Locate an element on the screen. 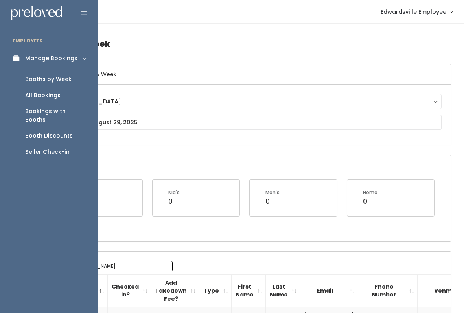  th: Type: activate to sort column ascending is located at coordinates (215, 291).